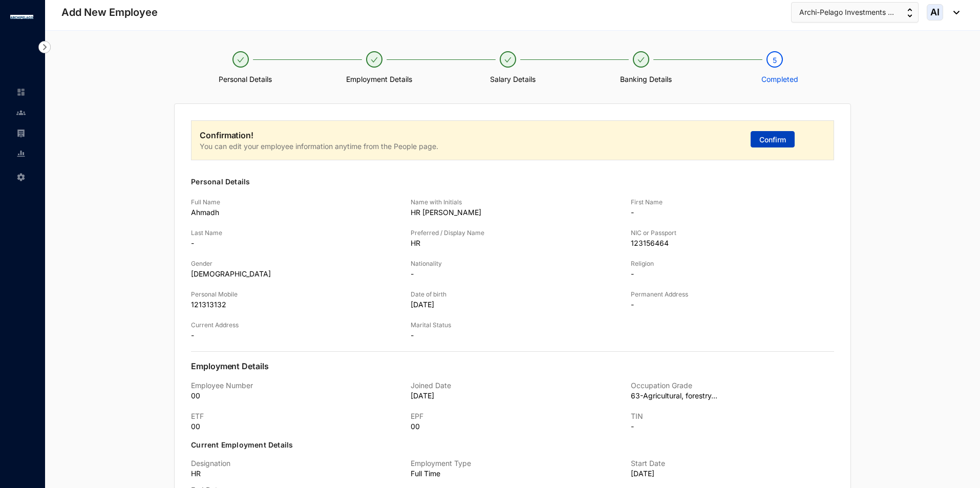 The width and height of the screenshot is (980, 488). Describe the element at coordinates (21, 113) in the screenshot. I see `img: people-unselected.118708e94b43a90eceab.svg` at that location.